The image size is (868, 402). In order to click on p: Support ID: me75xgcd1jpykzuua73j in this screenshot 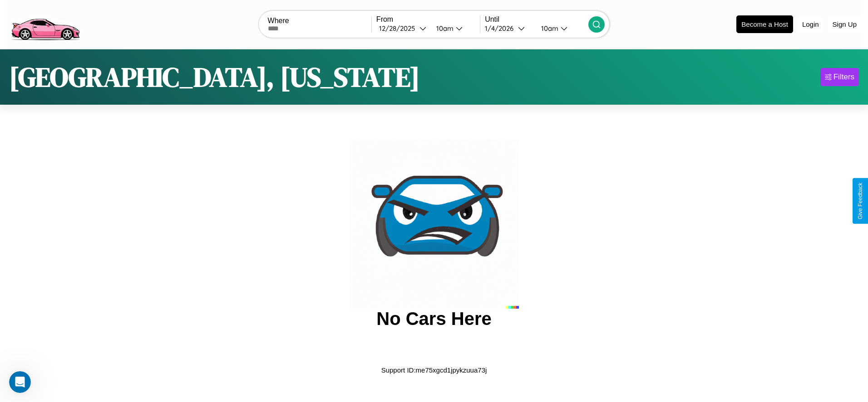, I will do `click(434, 370)`.